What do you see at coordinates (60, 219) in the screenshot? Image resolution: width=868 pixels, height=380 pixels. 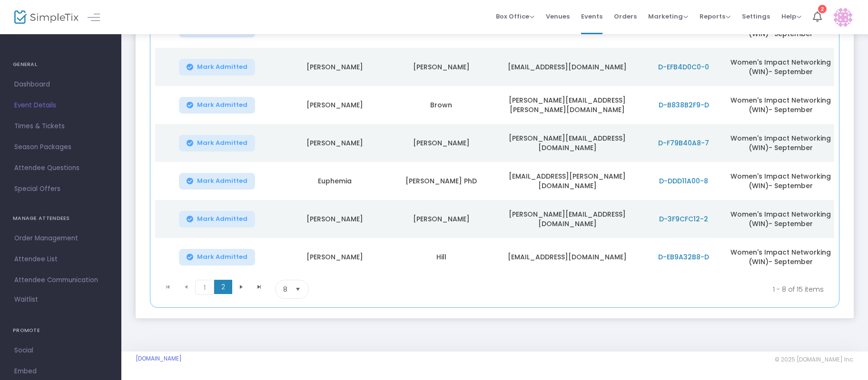 I see `h4: MANAGE ATTENDEES` at bounding box center [60, 219].